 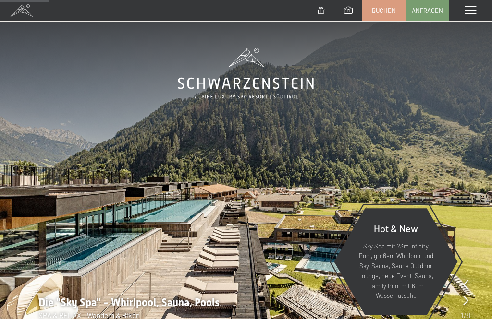 I want to click on a: Buchen, so click(x=384, y=11).